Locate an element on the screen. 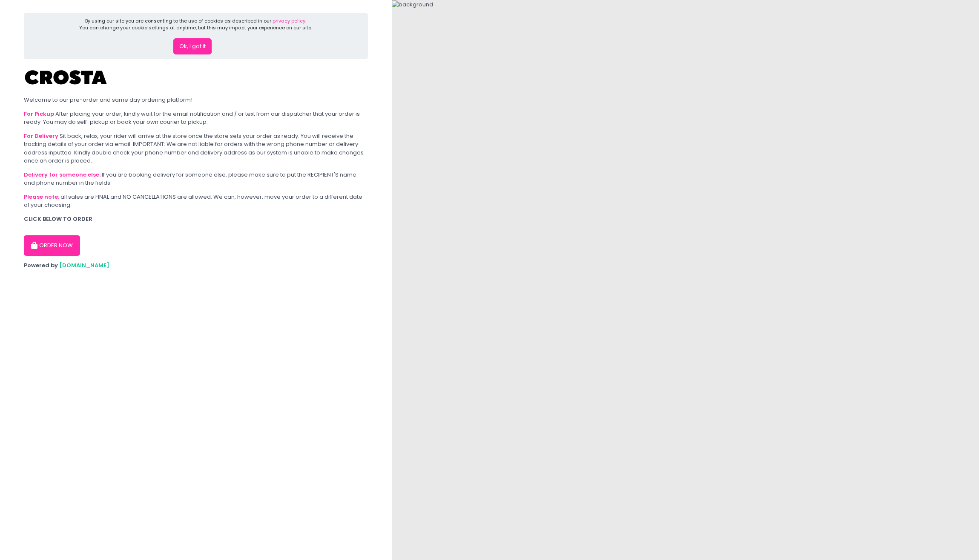 Image resolution: width=979 pixels, height=560 pixels. div: After placing your order, kindly wait for the email notification and / or text from our dispatche... is located at coordinates (196, 118).